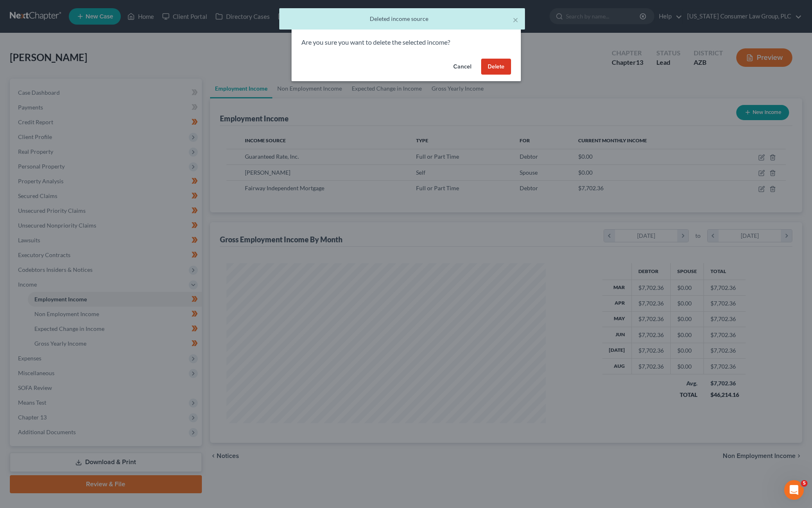 This screenshot has width=812, height=508. Describe the element at coordinates (496, 67) in the screenshot. I see `button: Delete` at that location.